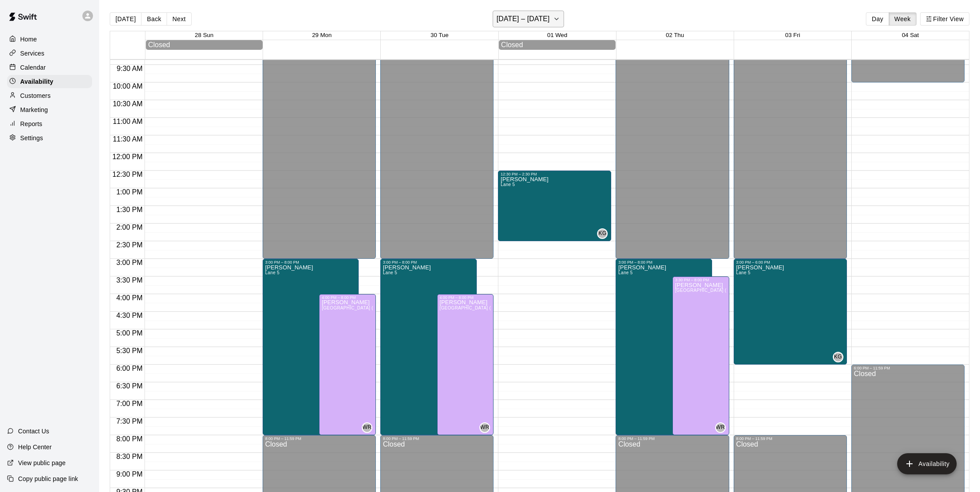 The height and width of the screenshot is (492, 980). I want to click on div: Customers, so click(49, 96).